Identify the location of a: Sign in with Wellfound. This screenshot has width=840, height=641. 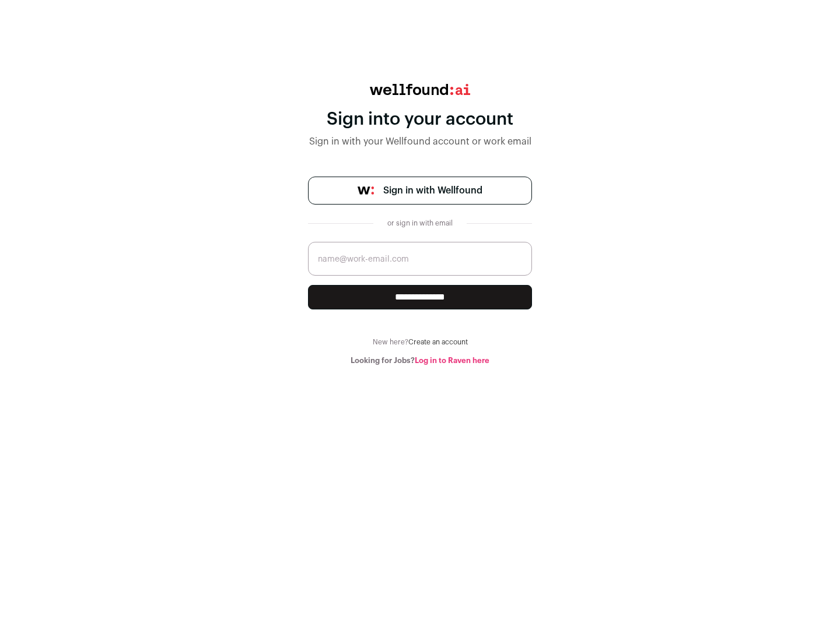
(420, 191).